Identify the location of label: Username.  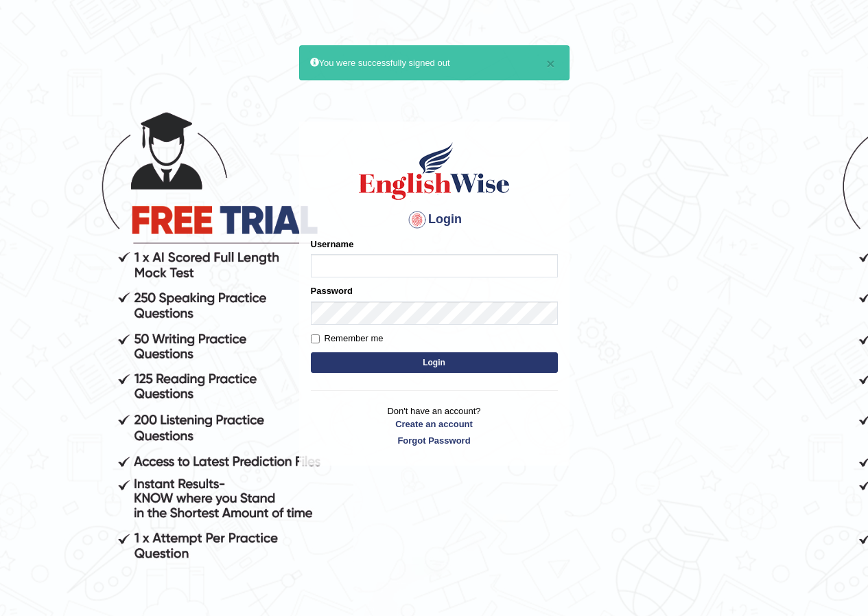
(332, 243).